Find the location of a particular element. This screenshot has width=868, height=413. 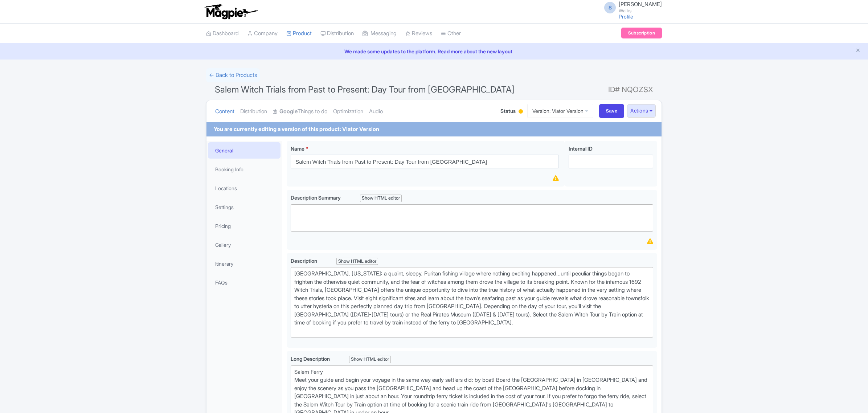

a: Content is located at coordinates (225, 111).